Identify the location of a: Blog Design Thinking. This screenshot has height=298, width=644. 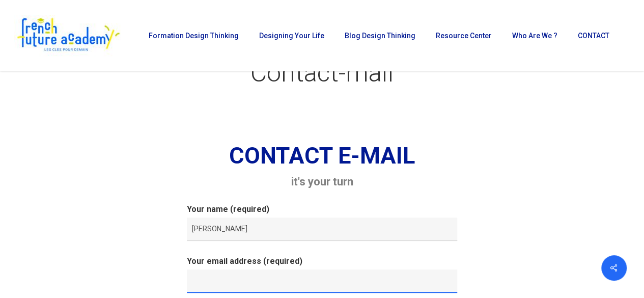
(380, 36).